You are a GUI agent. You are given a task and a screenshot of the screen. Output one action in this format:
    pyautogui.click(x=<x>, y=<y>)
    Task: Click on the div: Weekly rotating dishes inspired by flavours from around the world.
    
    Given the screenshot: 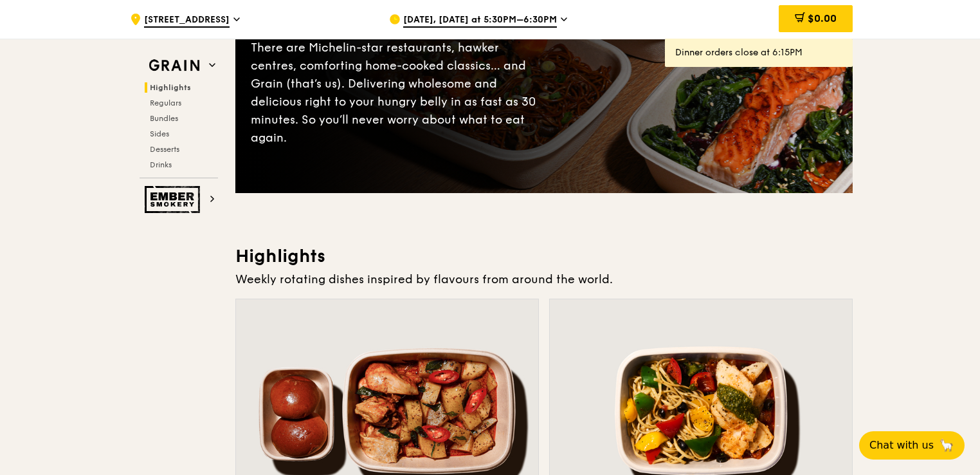 What is the action you would take?
    pyautogui.click(x=544, y=279)
    